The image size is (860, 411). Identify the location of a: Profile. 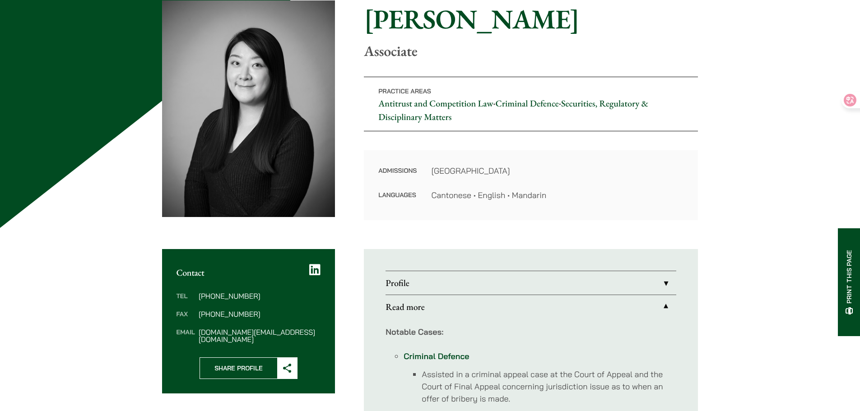
(531, 283).